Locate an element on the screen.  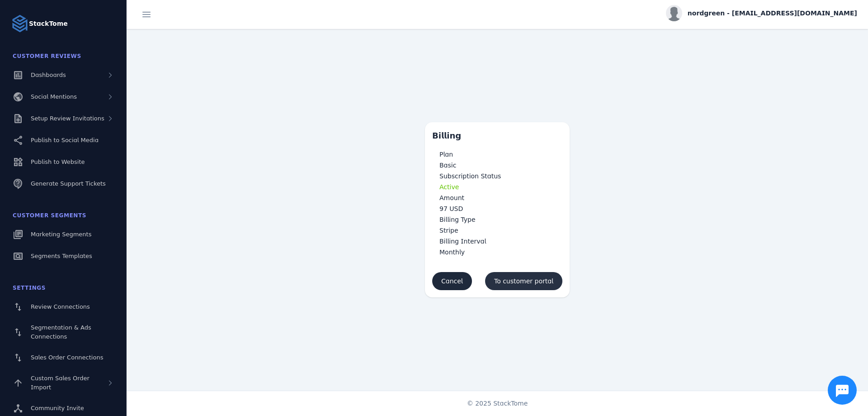
span: © 2025 StackTome is located at coordinates (497, 403).